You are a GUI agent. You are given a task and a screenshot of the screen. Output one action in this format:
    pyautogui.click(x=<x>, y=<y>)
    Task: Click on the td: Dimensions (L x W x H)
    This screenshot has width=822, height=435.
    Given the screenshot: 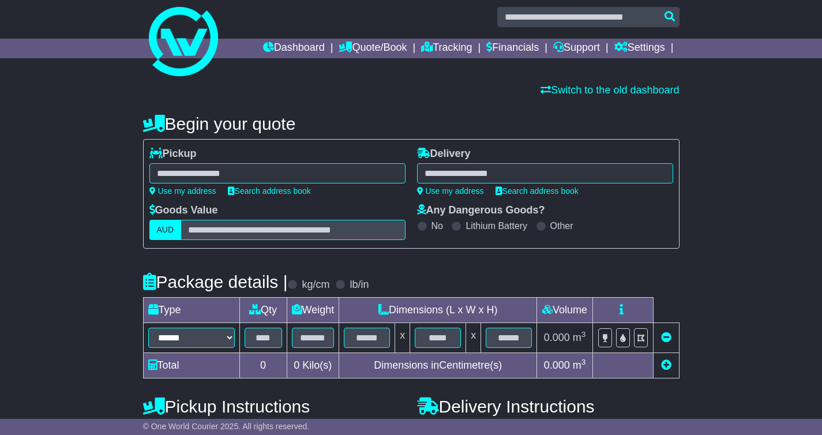 What is the action you would take?
    pyautogui.click(x=438, y=310)
    